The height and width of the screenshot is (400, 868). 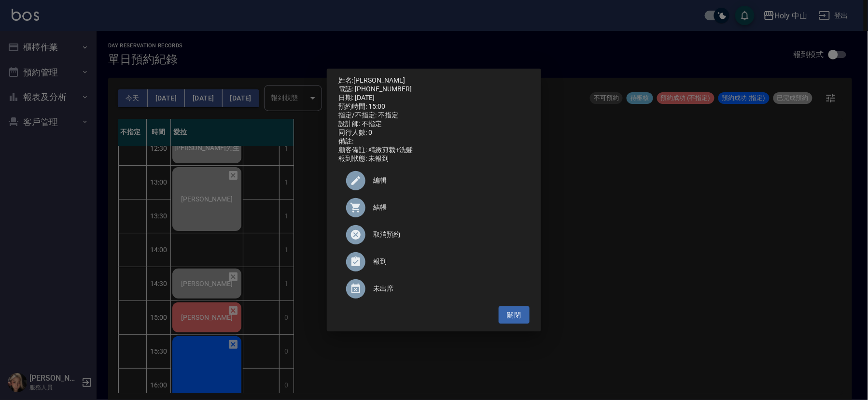 I want to click on div: 備註:, so click(x=434, y=141).